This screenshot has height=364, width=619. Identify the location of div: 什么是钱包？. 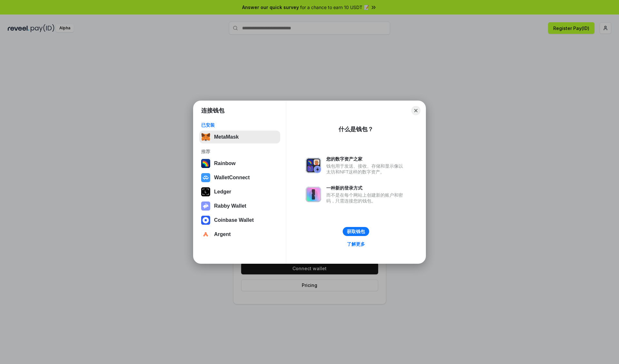
(356, 129).